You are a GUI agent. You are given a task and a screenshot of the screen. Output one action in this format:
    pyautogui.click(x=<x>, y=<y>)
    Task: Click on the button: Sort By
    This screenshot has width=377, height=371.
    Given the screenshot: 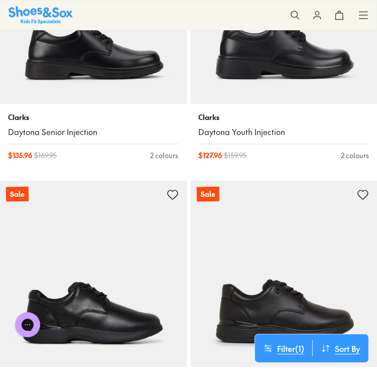 What is the action you would take?
    pyautogui.click(x=340, y=348)
    